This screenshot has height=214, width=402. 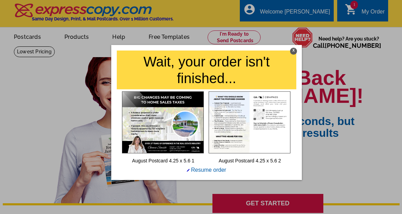 I want to click on span: August Postcard 4.25 x 5.6 2, so click(x=250, y=161).